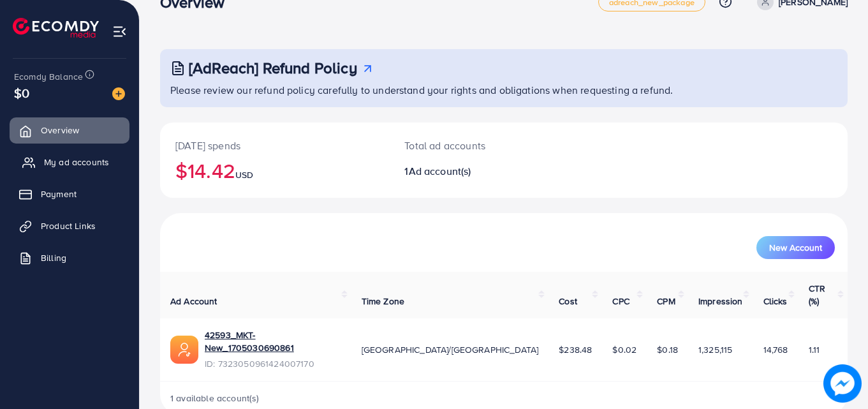 The width and height of the screenshot is (868, 409). What do you see at coordinates (56, 27) in the screenshot?
I see `img: logo` at bounding box center [56, 27].